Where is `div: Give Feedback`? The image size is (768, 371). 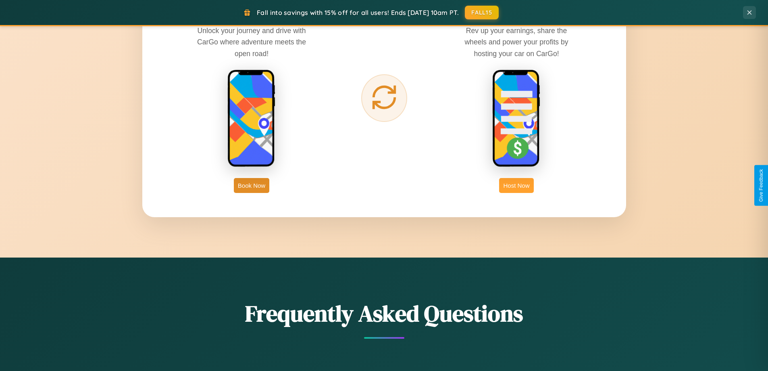 div: Give Feedback is located at coordinates (761, 185).